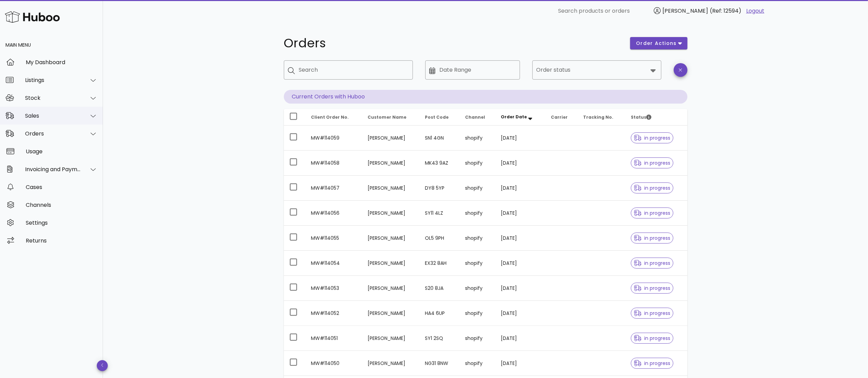 The image size is (868, 378). Describe the element at coordinates (61, 62) in the screenshot. I see `div: My Dashboard` at that location.